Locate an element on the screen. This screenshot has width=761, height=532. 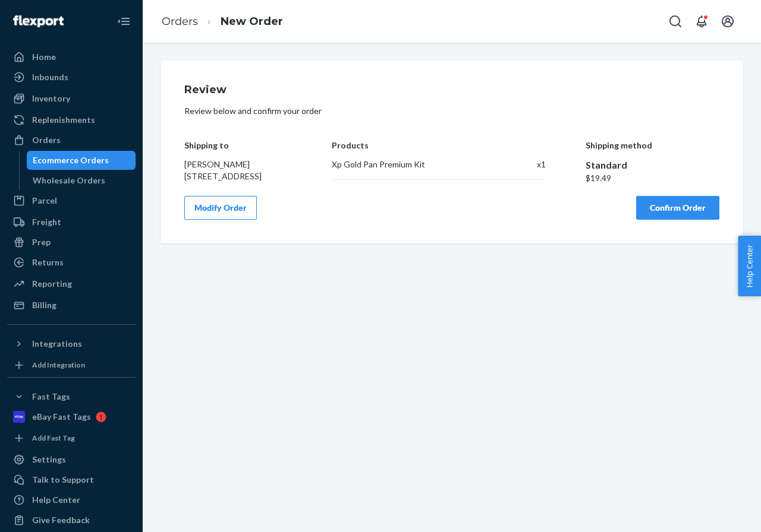
h4: Shipping to is located at coordinates (238, 145).